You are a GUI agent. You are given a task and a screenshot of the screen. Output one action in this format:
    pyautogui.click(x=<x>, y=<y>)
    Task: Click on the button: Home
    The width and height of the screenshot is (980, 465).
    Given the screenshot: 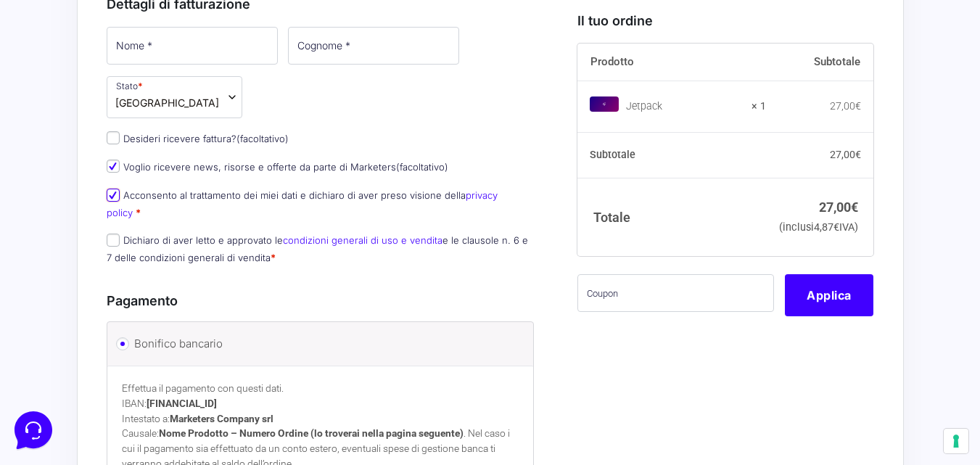 What is the action you would take?
    pyautogui.click(x=56, y=349)
    